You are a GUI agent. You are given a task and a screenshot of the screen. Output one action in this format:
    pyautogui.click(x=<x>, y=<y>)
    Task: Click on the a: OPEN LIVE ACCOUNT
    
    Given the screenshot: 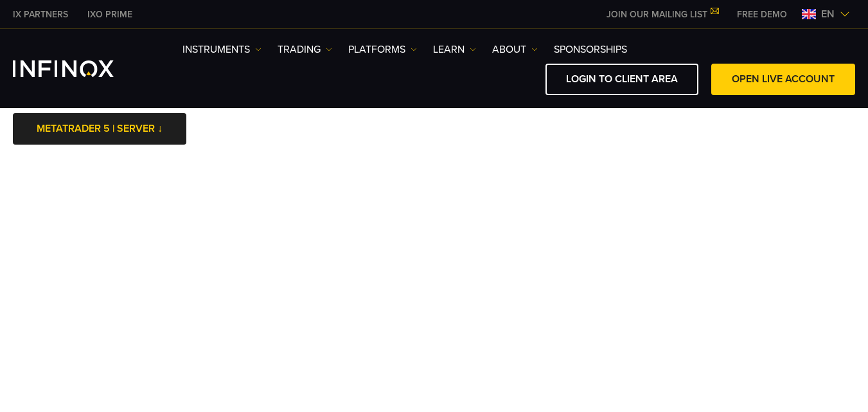 What is the action you would take?
    pyautogui.click(x=783, y=79)
    